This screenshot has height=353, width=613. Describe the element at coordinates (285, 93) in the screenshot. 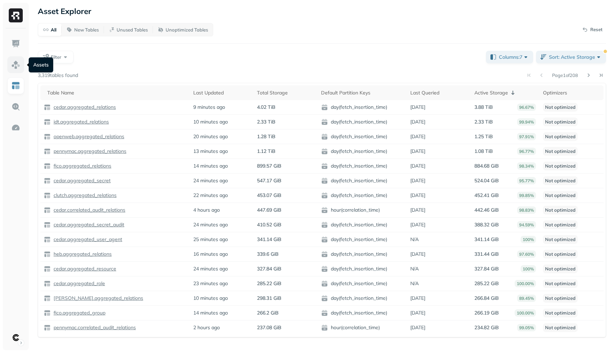

I see `div: Total Storage` at that location.